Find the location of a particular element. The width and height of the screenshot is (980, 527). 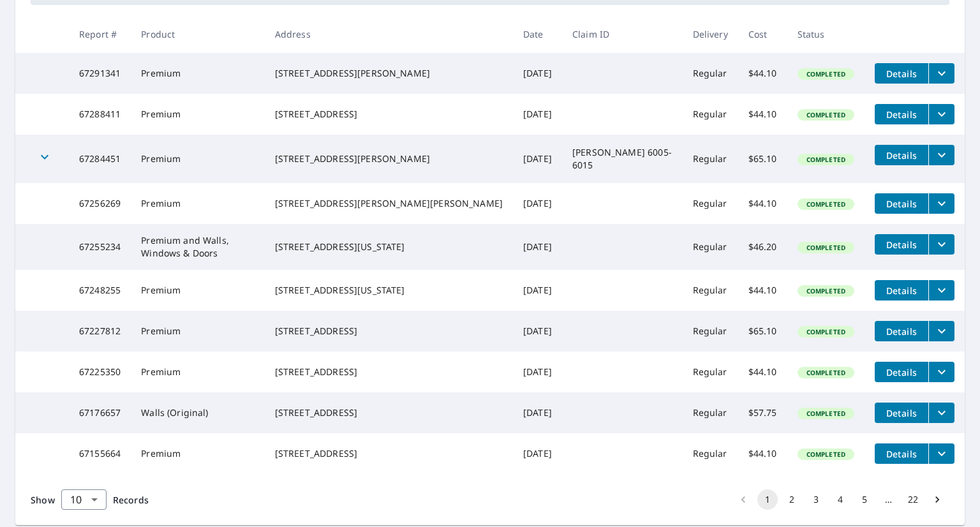

th: Status is located at coordinates (826, 34).